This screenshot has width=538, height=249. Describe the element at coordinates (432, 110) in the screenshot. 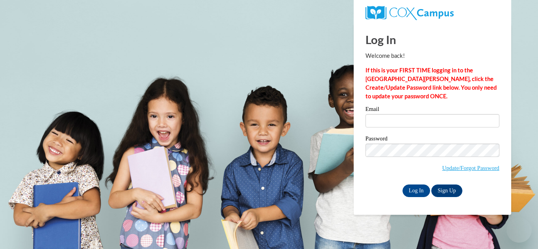

I see `label: Email` at that location.